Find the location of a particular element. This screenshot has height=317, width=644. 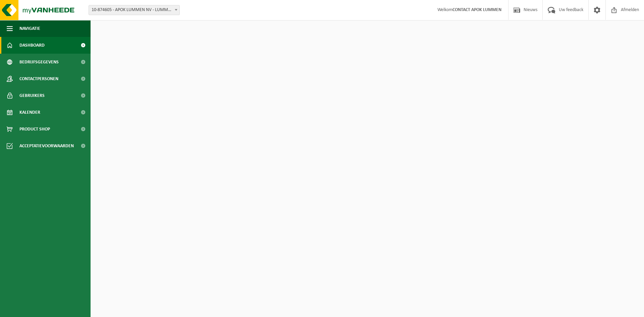

span: Navigatie is located at coordinates (30, 29).